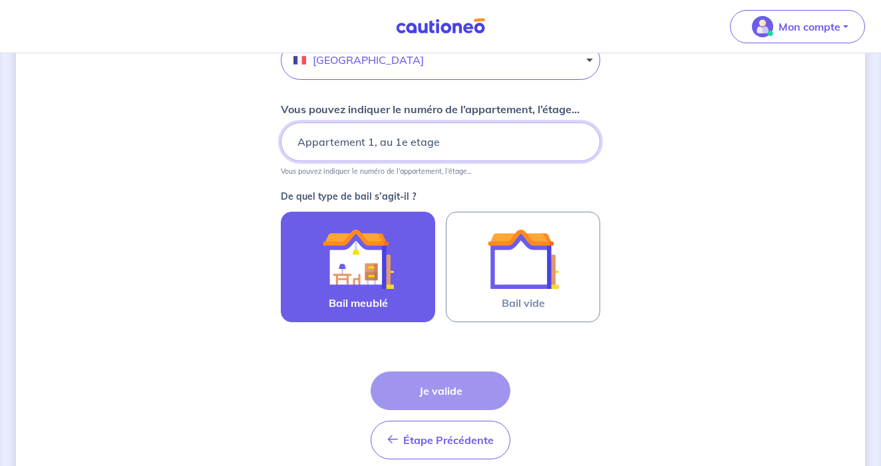 The width and height of the screenshot is (881, 466). I want to click on img: illu_account_valid_menu.svg, so click(762, 27).